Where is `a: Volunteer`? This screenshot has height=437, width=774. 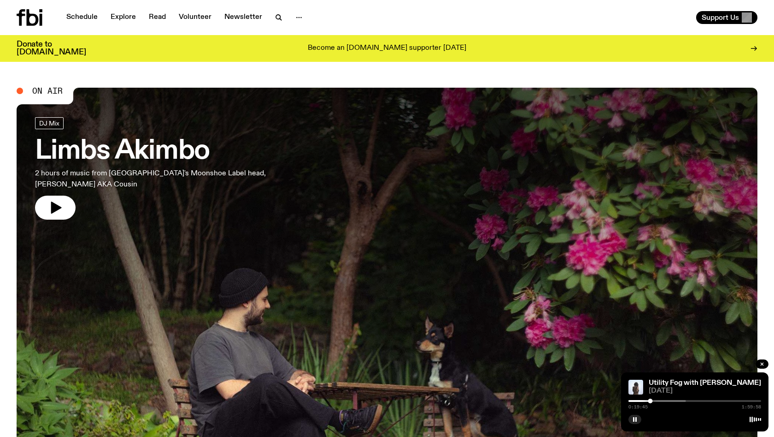
a: Volunteer is located at coordinates (195, 18).